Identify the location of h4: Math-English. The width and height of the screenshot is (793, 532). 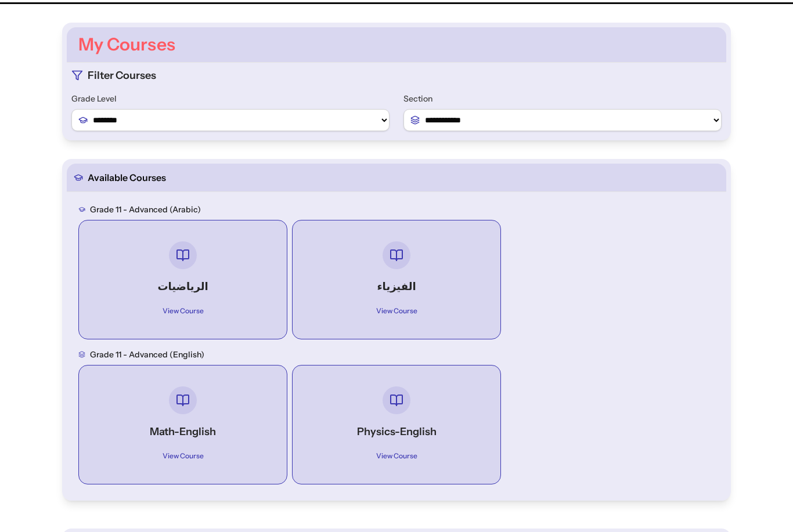
(183, 431).